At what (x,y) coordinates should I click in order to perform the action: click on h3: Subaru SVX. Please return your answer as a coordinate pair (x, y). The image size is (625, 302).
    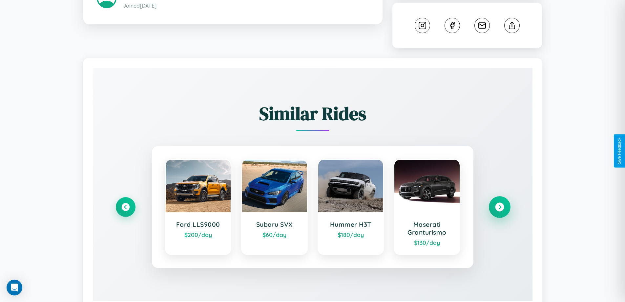
    Looking at the image, I should click on (274, 224).